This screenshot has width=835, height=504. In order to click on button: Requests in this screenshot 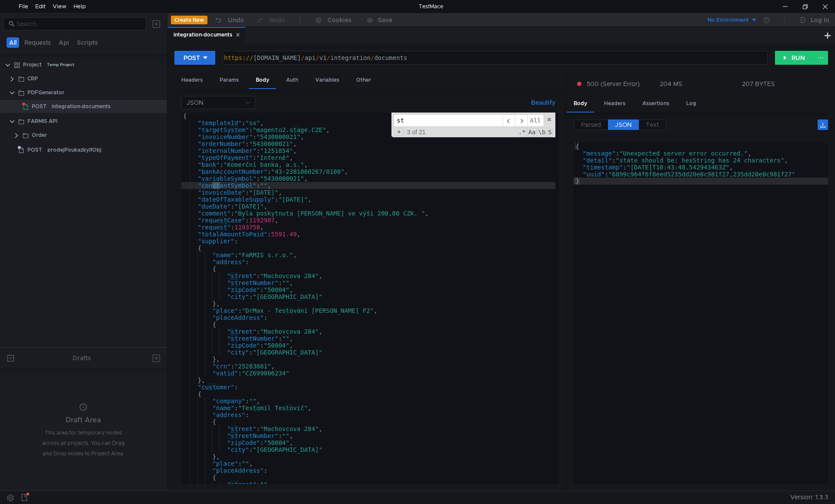, I will do `click(38, 43)`.